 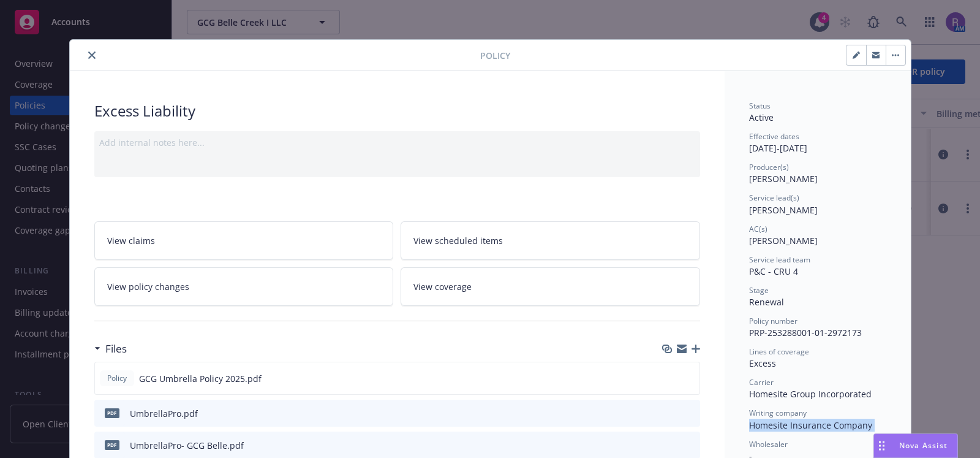 What do you see at coordinates (759, 290) in the screenshot?
I see `span: Stage` at bounding box center [759, 290].